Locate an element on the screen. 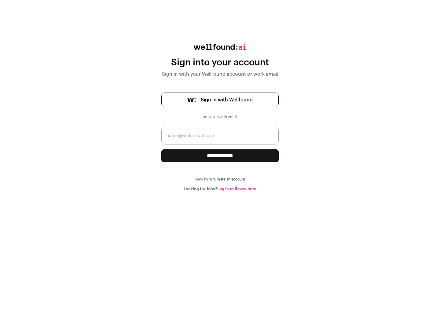  a: Create an account is located at coordinates (230, 179).